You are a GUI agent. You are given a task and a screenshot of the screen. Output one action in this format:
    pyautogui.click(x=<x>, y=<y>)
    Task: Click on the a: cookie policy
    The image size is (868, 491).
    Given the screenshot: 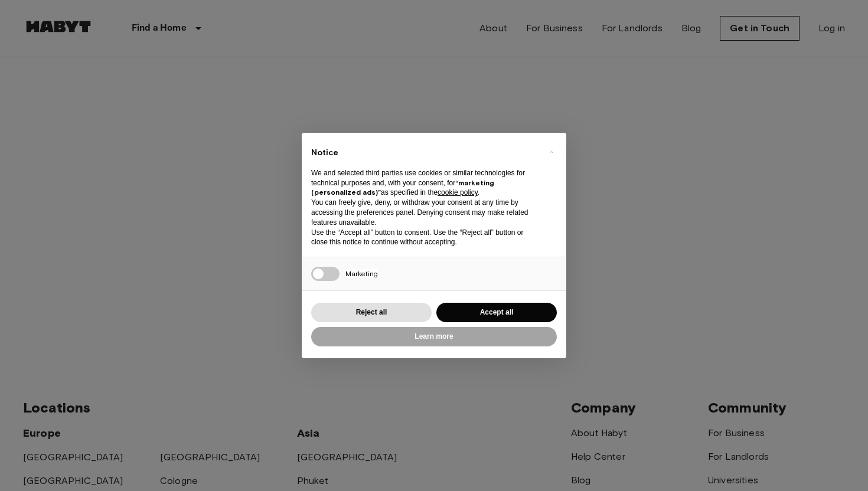 What is the action you would take?
    pyautogui.click(x=458, y=192)
    